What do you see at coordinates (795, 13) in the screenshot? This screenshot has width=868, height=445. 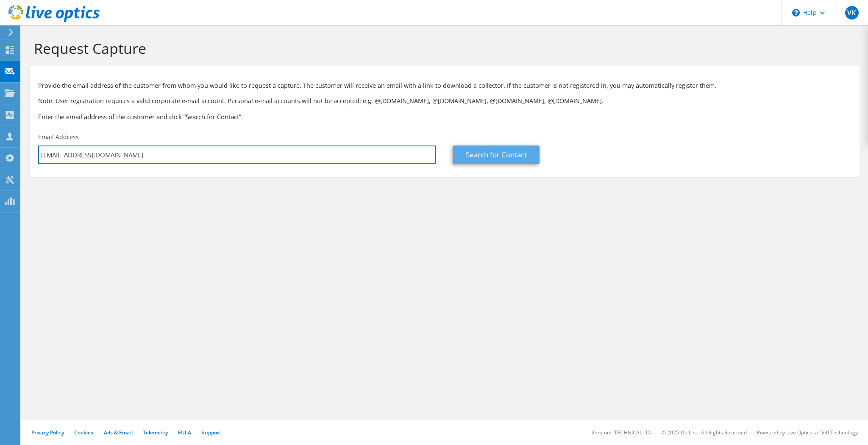 I see `svg: \n` at bounding box center [795, 13].